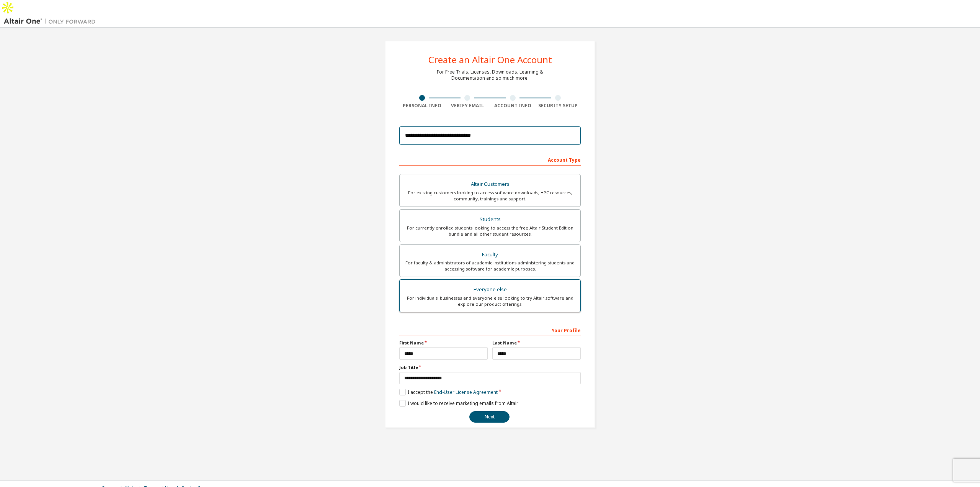 The height and width of the screenshot is (487, 980). Describe the element at coordinates (466, 392) in the screenshot. I see `a: End-User License Agreement` at that location.